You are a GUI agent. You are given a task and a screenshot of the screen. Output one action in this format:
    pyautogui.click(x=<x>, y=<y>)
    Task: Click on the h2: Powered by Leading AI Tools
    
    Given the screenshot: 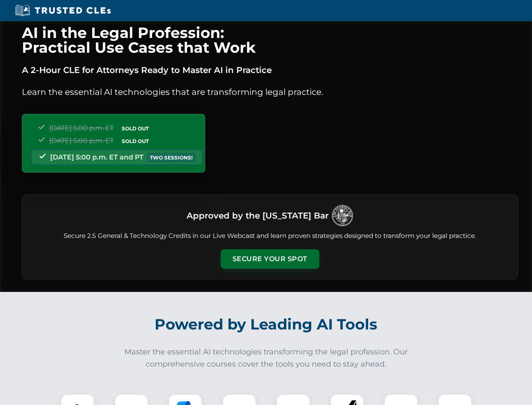 What is the action you would take?
    pyautogui.click(x=266, y=324)
    